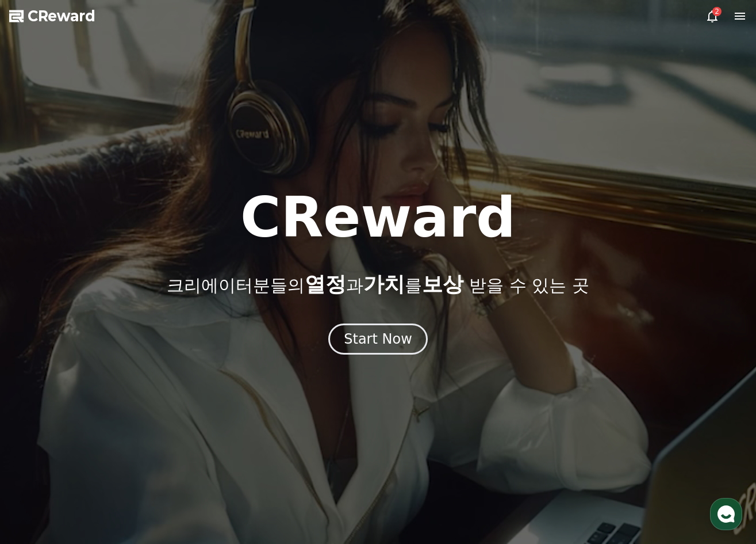 The height and width of the screenshot is (544, 756). I want to click on button: Start Now, so click(378, 339).